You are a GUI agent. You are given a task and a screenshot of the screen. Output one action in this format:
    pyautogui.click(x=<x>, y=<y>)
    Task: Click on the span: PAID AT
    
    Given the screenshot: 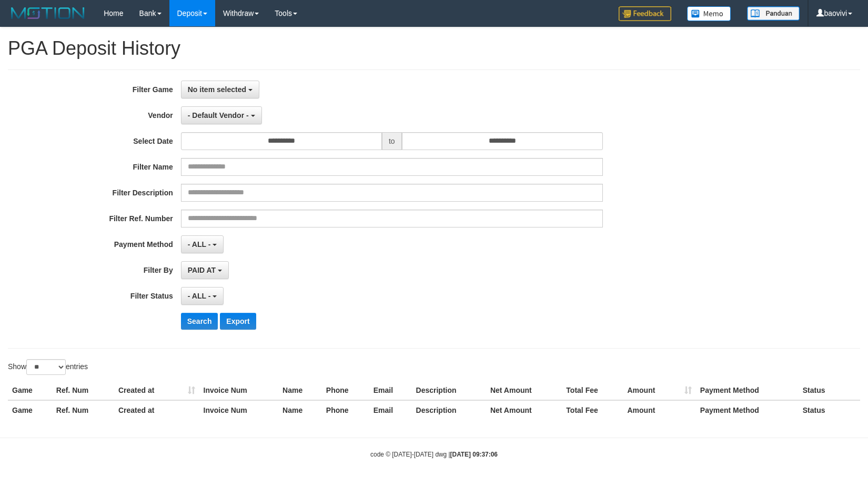 What is the action you would take?
    pyautogui.click(x=202, y=270)
    